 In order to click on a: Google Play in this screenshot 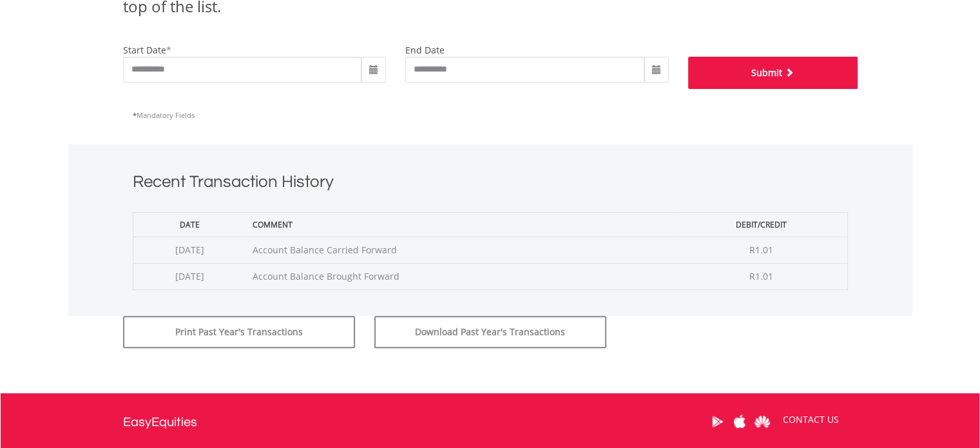, I will do `click(717, 421)`.